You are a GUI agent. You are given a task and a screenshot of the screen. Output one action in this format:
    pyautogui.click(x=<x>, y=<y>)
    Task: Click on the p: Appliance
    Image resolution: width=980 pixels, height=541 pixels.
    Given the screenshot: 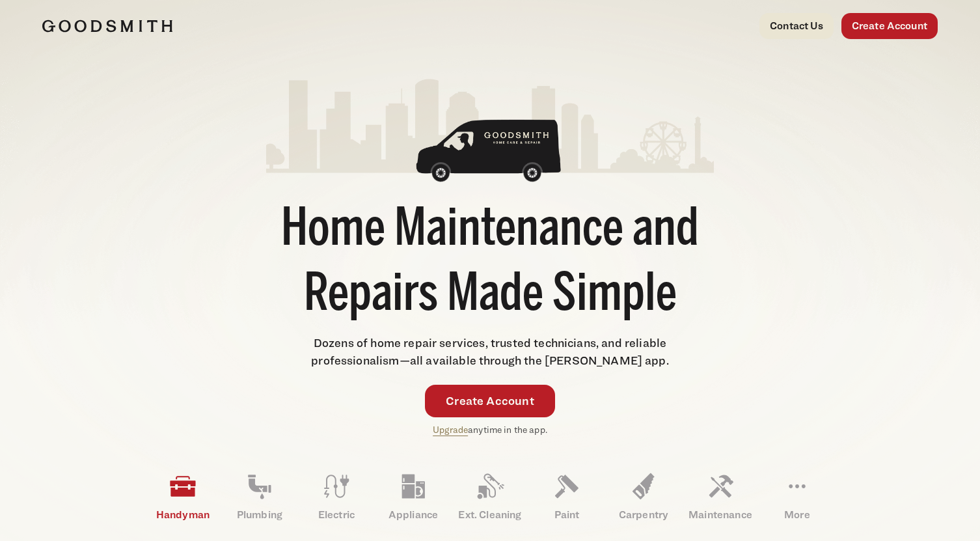 What is the action you would take?
    pyautogui.click(x=414, y=515)
    